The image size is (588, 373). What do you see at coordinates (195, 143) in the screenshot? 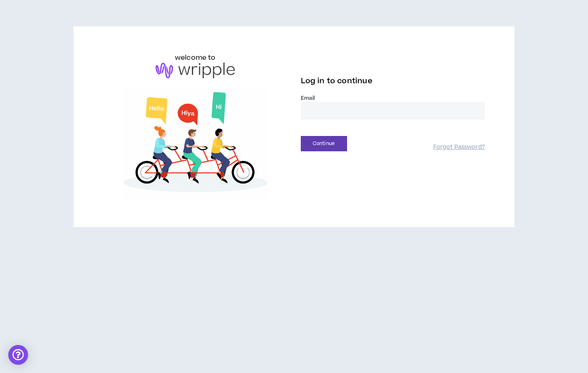
I see `img: Welcome to Wripple` at bounding box center [195, 143].